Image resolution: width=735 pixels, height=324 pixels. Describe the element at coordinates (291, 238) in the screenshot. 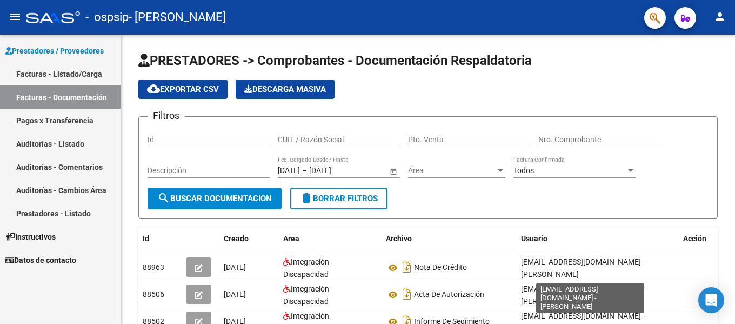

I see `span: Area` at that location.